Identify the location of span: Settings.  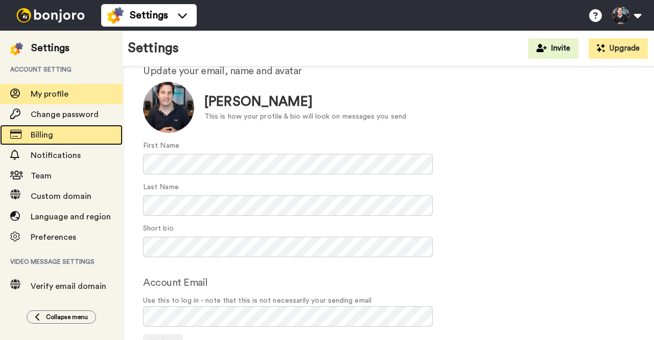
(149, 15).